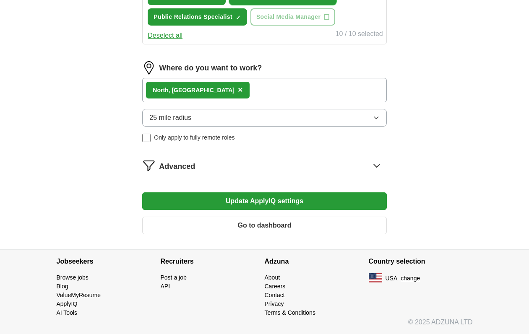 The height and width of the screenshot is (334, 529). What do you see at coordinates (170, 118) in the screenshot?
I see `span: 25 mile radius` at bounding box center [170, 118].